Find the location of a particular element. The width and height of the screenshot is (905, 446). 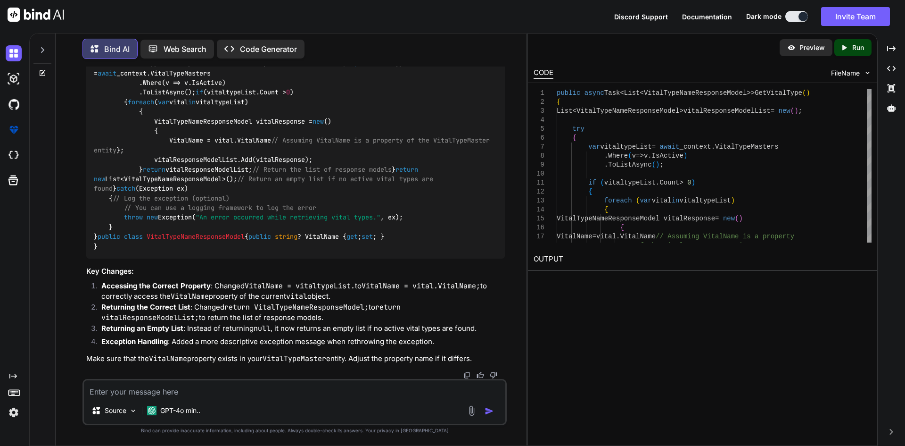

code: null is located at coordinates (262, 328).